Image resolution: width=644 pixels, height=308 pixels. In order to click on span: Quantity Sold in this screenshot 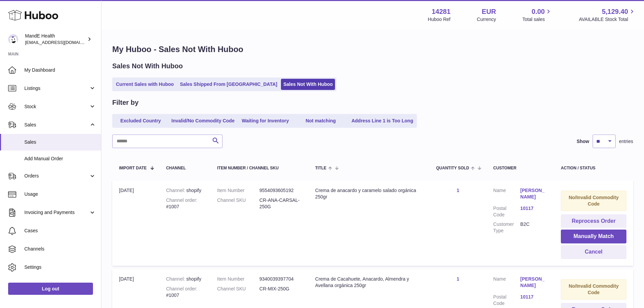, I will do `click(453, 168)`.